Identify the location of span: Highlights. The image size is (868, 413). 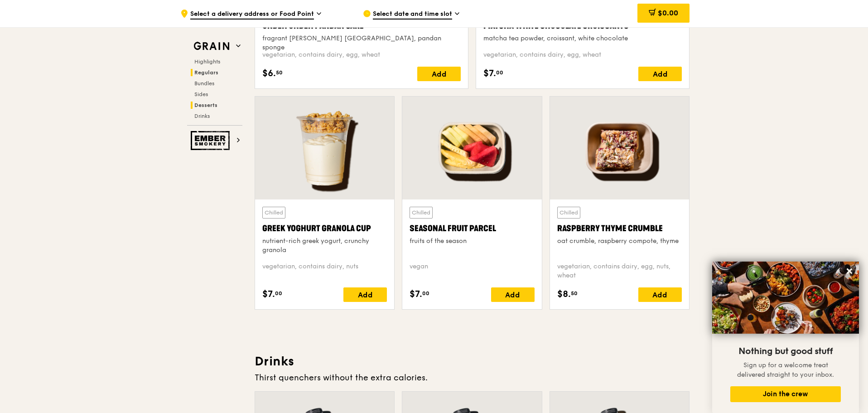
(207, 61).